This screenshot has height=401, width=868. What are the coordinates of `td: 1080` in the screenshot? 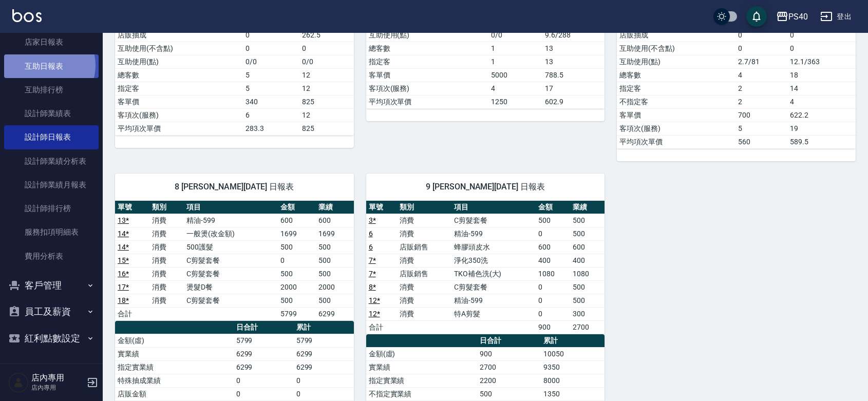 It's located at (587, 274).